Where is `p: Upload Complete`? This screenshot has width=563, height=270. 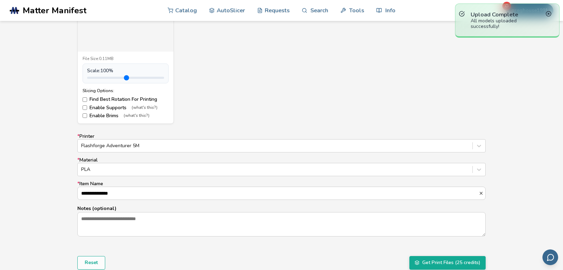
p: Upload Complete is located at coordinates (507, 14).